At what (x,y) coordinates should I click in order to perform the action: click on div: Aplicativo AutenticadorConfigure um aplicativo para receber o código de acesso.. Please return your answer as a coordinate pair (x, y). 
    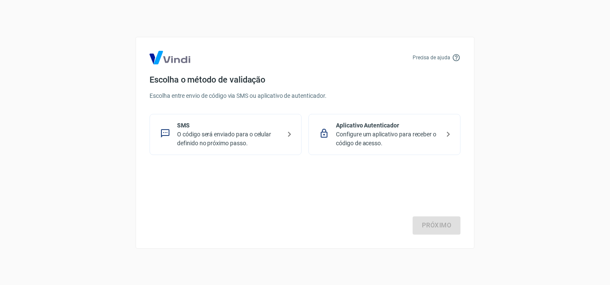
    Looking at the image, I should click on (384, 134).